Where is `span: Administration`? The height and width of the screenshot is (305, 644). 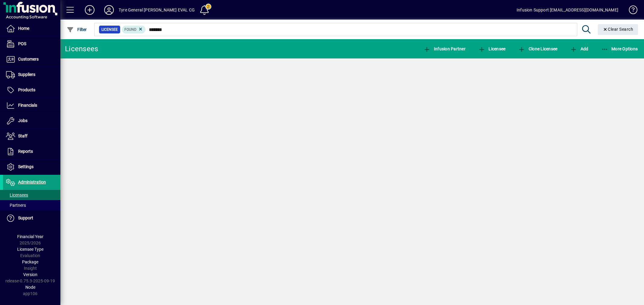
span: Administration is located at coordinates (32, 182).